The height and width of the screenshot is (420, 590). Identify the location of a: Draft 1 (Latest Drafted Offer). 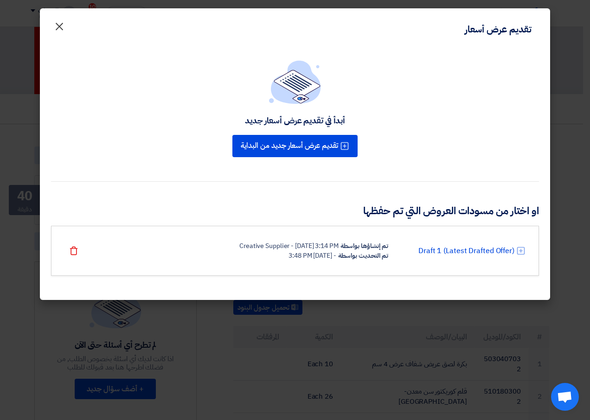
(466, 251).